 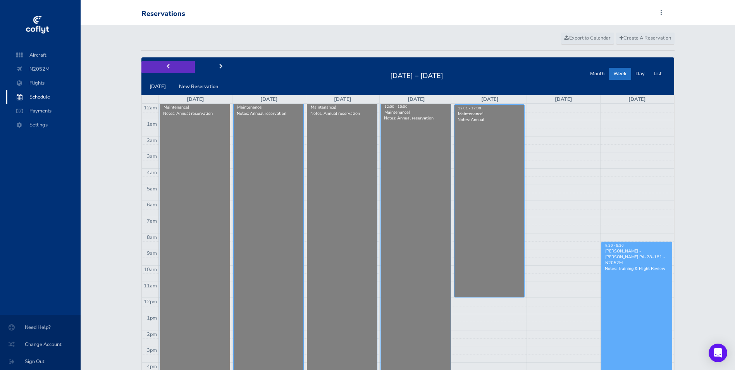 What do you see at coordinates (37, 25) in the screenshot?
I see `img: coflyt logo` at bounding box center [37, 25].